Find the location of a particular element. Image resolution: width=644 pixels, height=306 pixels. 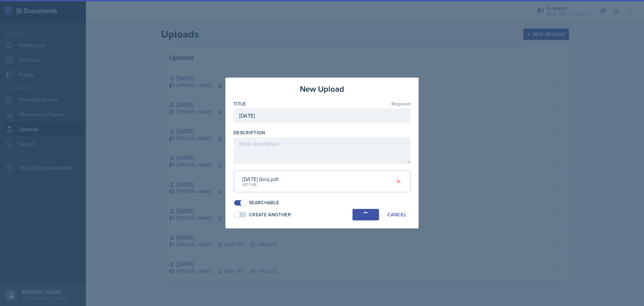

div: Searchable is located at coordinates (264, 202).